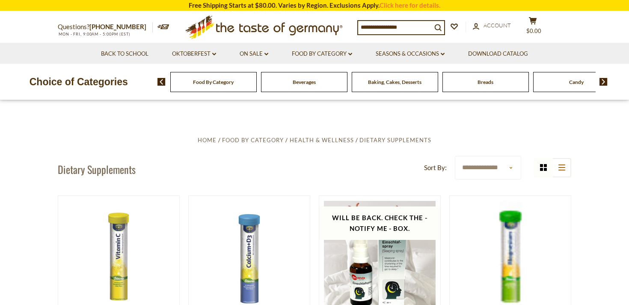 Image resolution: width=629 pixels, height=305 pixels. I want to click on span: Home, so click(207, 140).